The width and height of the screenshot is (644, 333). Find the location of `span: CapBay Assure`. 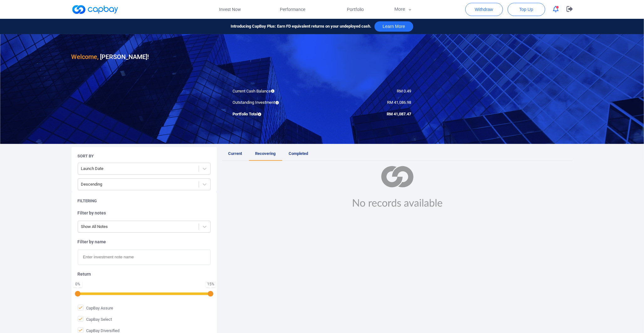

span: CapBay Assure is located at coordinates (95, 308).